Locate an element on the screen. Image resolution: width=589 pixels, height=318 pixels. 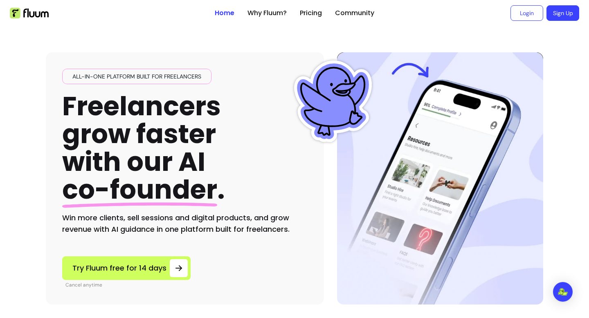
img: Hero is located at coordinates (440, 178).